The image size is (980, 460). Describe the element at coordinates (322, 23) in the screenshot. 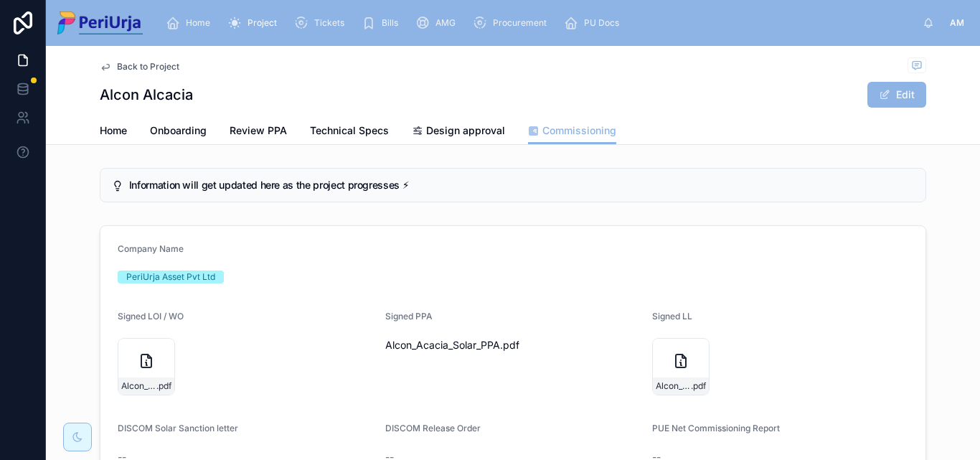

I see `a: Tickets` at that location.